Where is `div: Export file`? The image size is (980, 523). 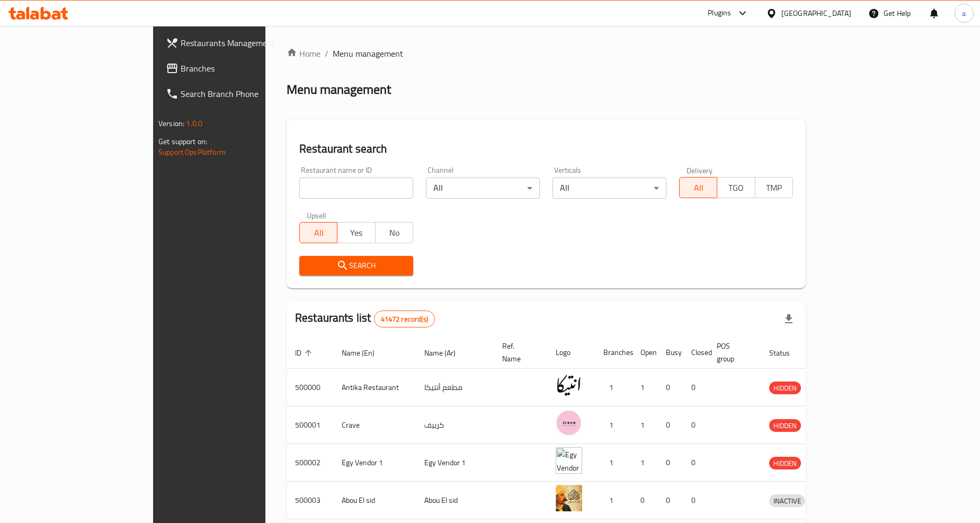
div: Export file is located at coordinates (789, 319).